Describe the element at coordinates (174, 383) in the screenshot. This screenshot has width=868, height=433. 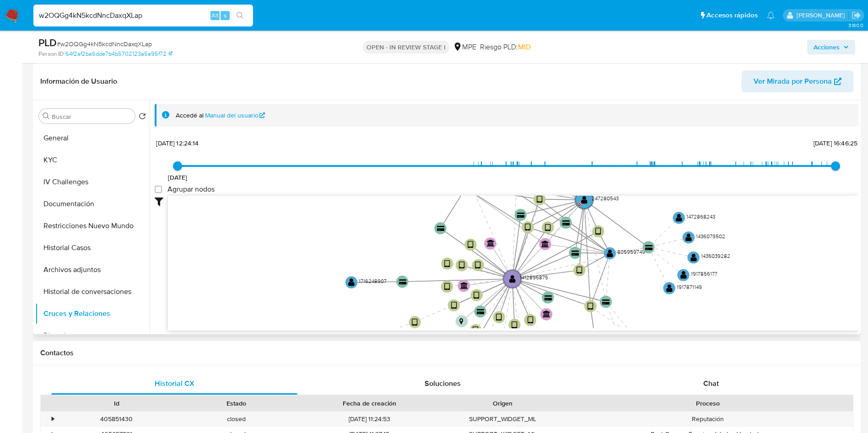
I see `span: Historial CX` at that location.